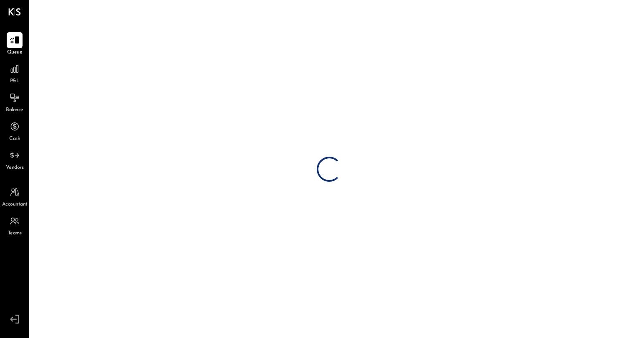 This screenshot has height=338, width=628. Describe the element at coordinates (15, 110) in the screenshot. I see `span: Balance` at that location.